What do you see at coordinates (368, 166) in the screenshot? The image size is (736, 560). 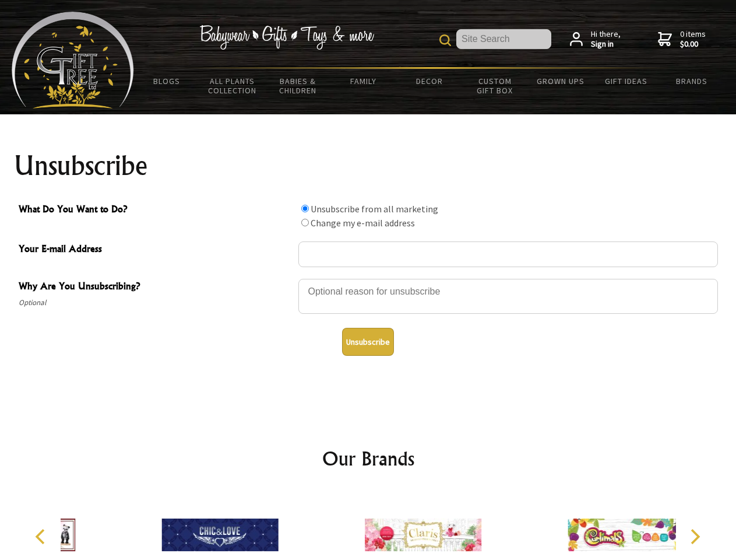 I see `h1: Unsubscribe` at bounding box center [368, 166].